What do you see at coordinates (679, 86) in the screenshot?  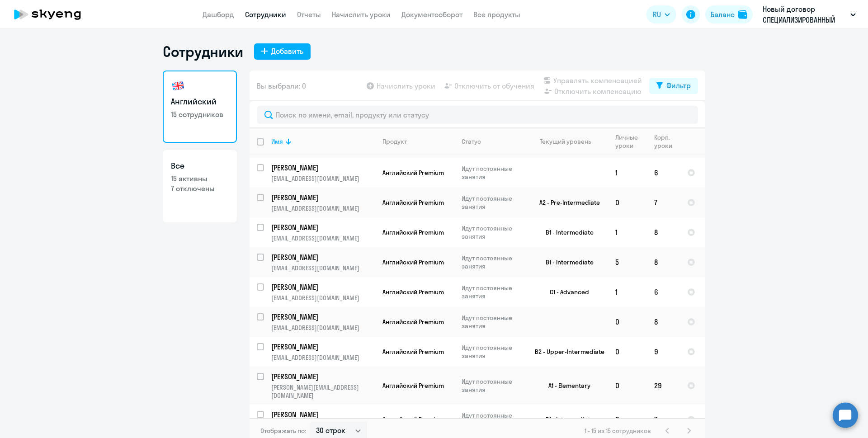 I see `div: Фильтр` at bounding box center [679, 86].